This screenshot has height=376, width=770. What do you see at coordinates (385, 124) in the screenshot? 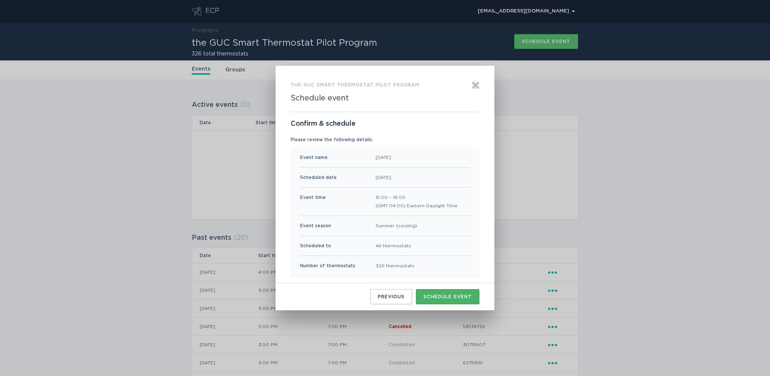
I see `p: Confirm & schedule` at bounding box center [385, 124].